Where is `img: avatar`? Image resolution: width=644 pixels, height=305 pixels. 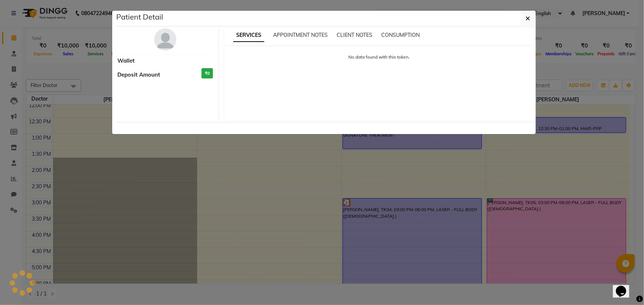
img: avatar is located at coordinates (165, 39).